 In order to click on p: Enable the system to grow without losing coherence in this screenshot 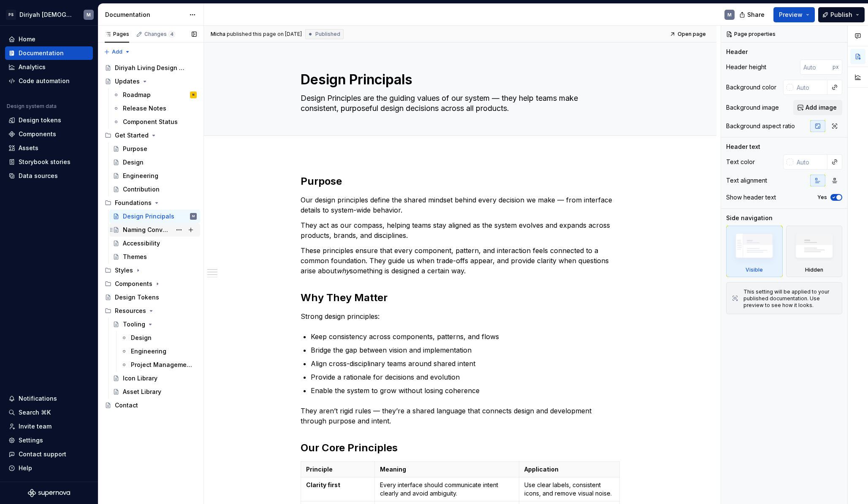, I will do `click(465, 391)`.